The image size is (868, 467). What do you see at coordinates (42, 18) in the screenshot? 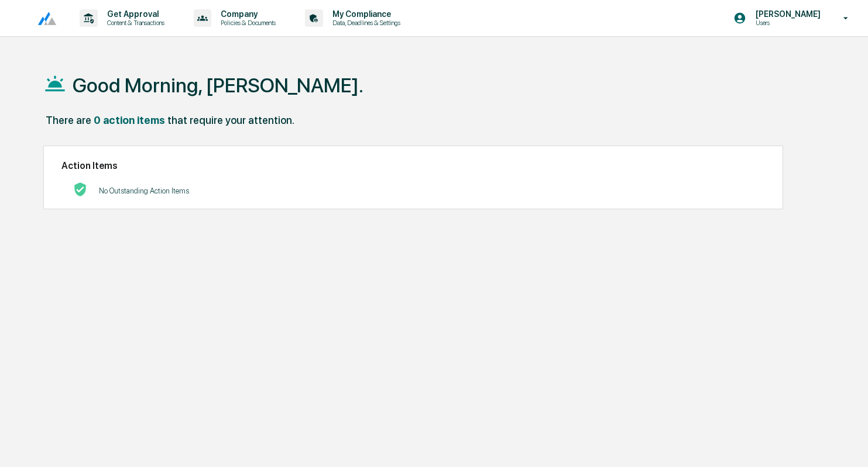
I see `img: logo` at bounding box center [42, 18].